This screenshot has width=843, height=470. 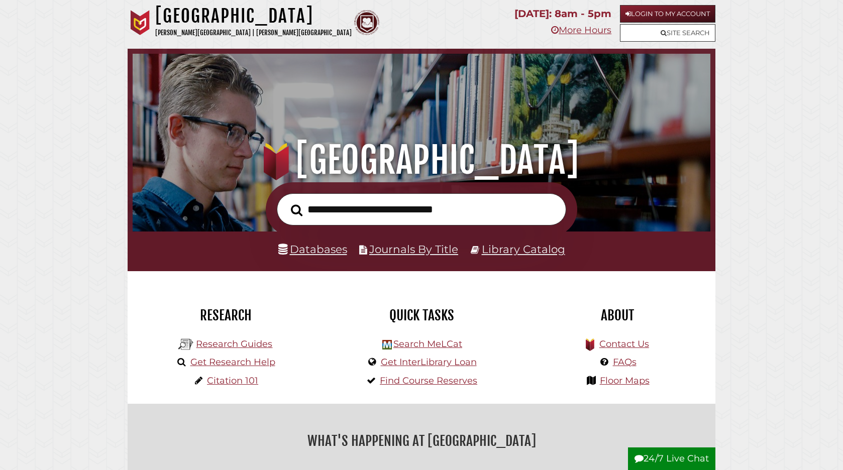 I want to click on a: Get Research Help, so click(x=233, y=362).